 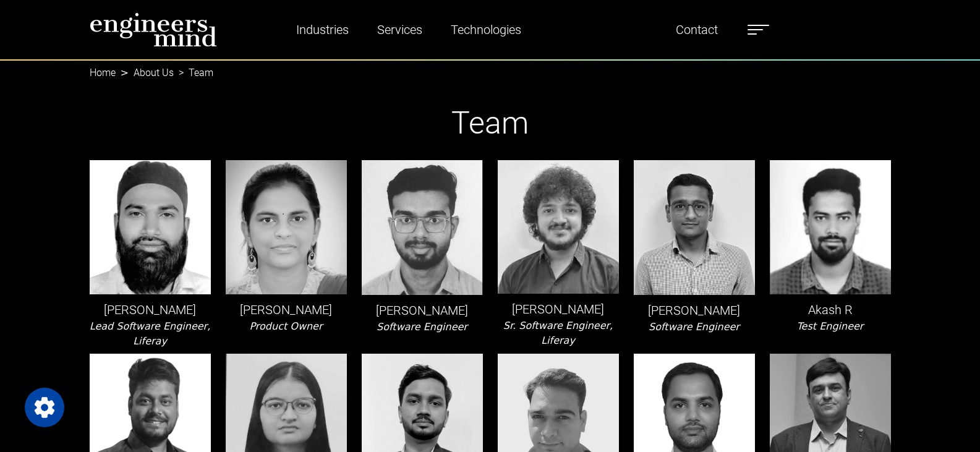 What do you see at coordinates (322, 30) in the screenshot?
I see `a: Industries` at bounding box center [322, 30].